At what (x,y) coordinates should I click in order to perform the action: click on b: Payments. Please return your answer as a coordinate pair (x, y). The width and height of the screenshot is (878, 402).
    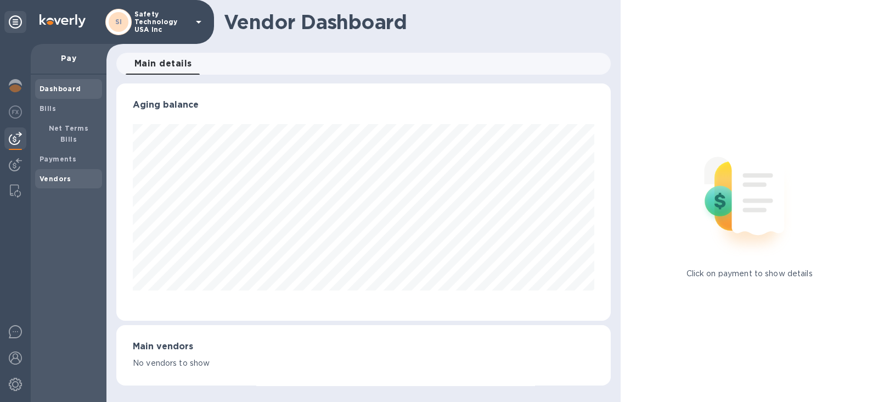
    Looking at the image, I should click on (58, 159).